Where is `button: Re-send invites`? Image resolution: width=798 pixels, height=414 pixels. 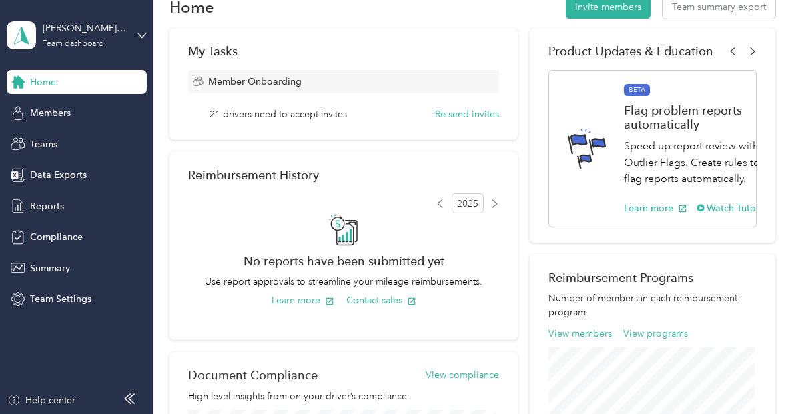 button: Re-send invites is located at coordinates (467, 114).